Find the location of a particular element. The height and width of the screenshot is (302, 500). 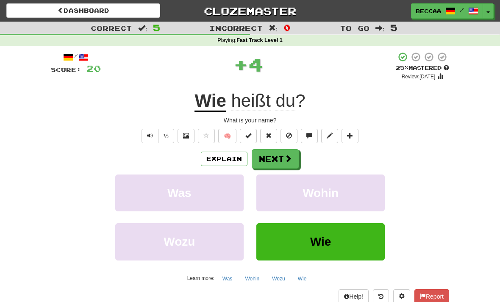

button: ½ is located at coordinates (166, 136).